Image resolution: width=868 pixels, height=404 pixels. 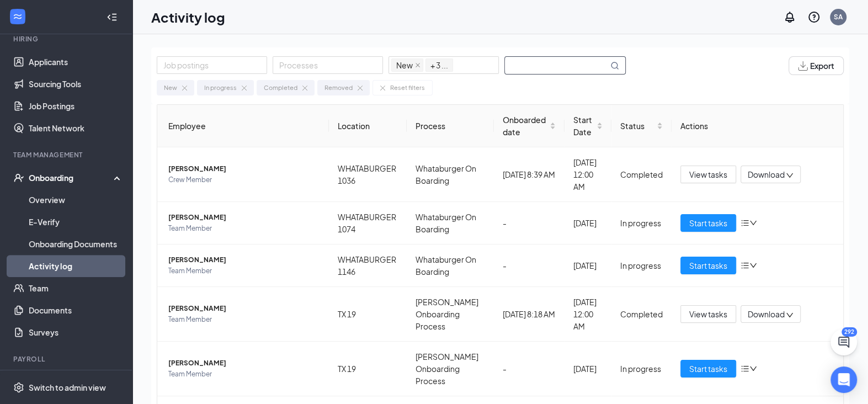 What do you see at coordinates (439, 65) in the screenshot?
I see `span: + 3 ...` at bounding box center [439, 65].